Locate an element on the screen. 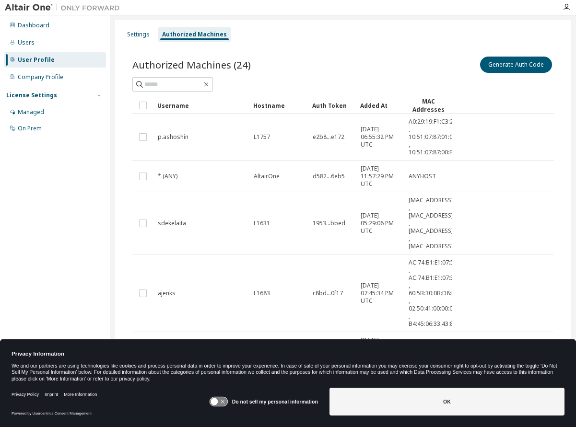 The width and height of the screenshot is (576, 427). span: d582...6eb5 is located at coordinates (328, 176).